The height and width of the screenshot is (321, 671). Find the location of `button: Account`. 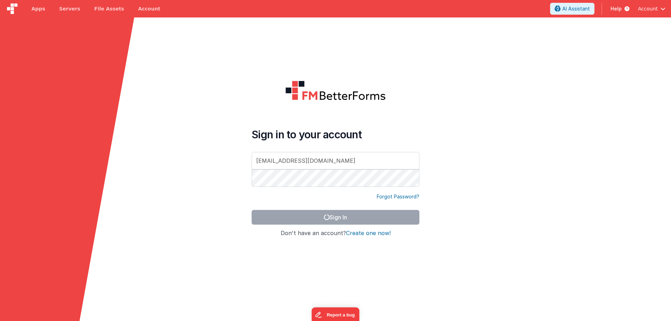

button: Account is located at coordinates (652, 9).